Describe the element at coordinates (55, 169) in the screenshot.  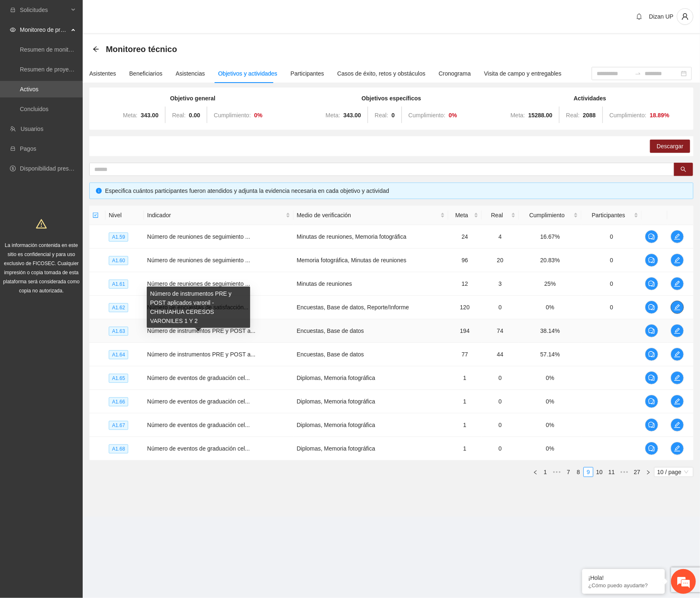
I see `a: Disponibilidad presupuestal` at that location.